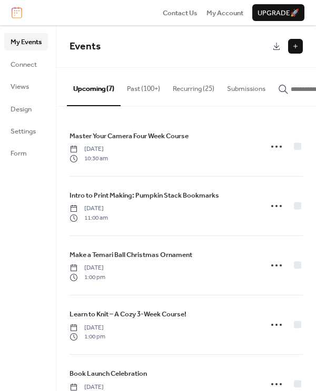 Image resolution: width=316 pixels, height=391 pixels. What do you see at coordinates (23, 131) in the screenshot?
I see `span: Settings` at bounding box center [23, 131].